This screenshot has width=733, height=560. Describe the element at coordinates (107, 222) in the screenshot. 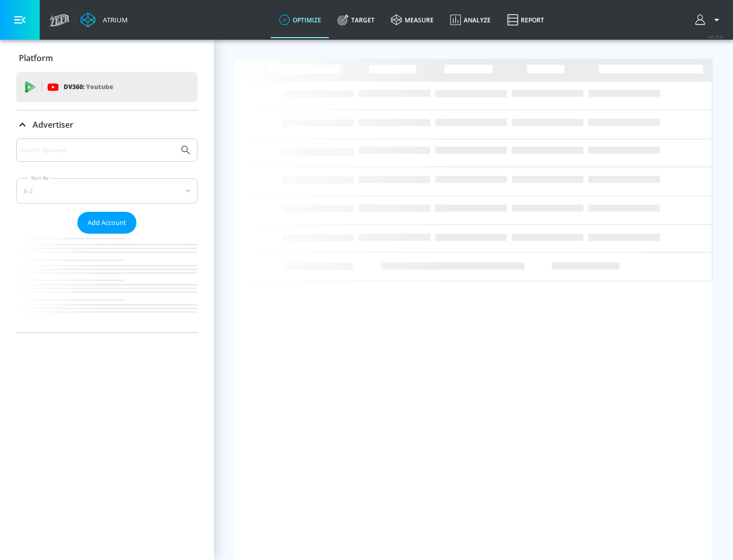

I see `button: Add Account` at that location.